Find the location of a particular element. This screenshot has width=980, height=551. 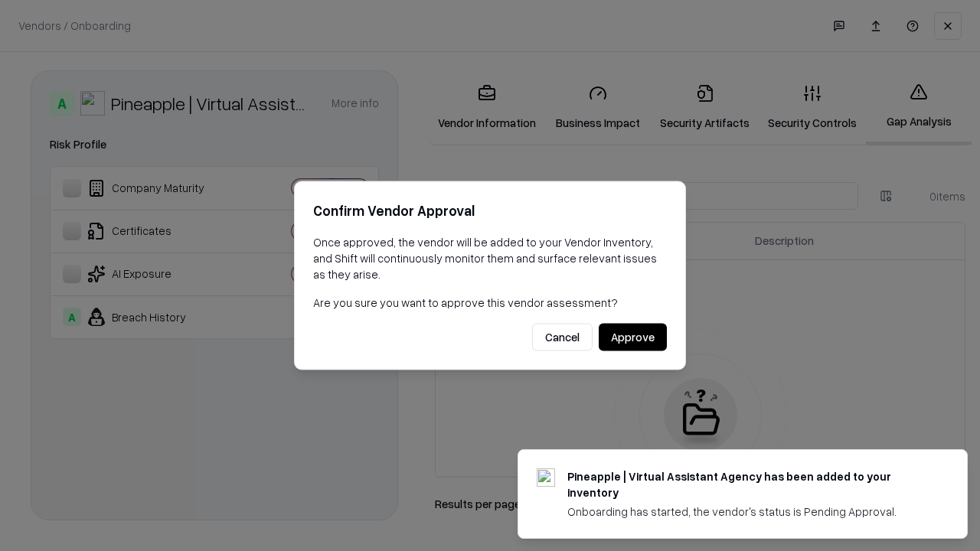

div: Pineapple | Virtual Assistant Agency has been added to your inventory is located at coordinates (749, 485).